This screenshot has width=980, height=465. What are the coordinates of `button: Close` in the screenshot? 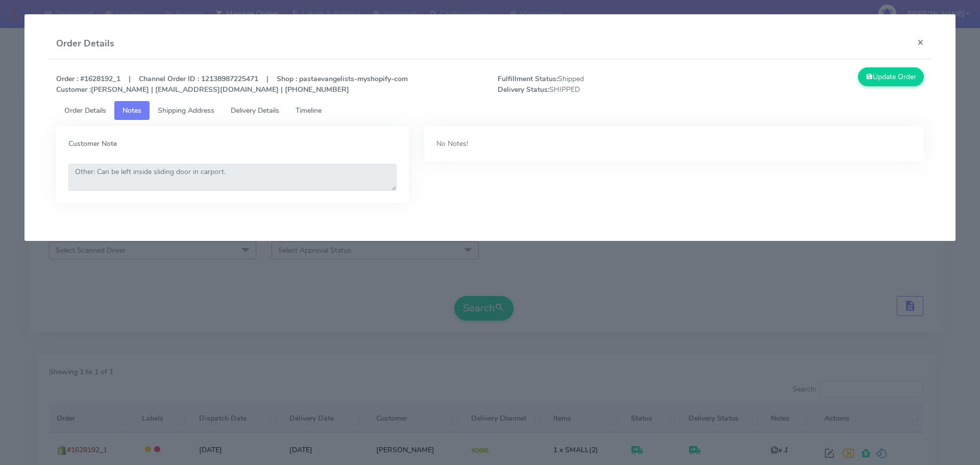 It's located at (920, 42).